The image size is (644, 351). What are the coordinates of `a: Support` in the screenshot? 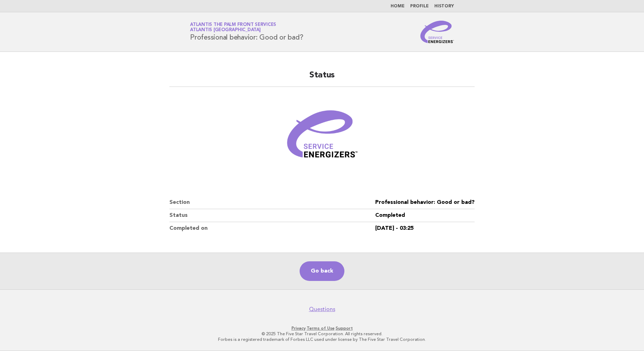 It's located at (344, 328).